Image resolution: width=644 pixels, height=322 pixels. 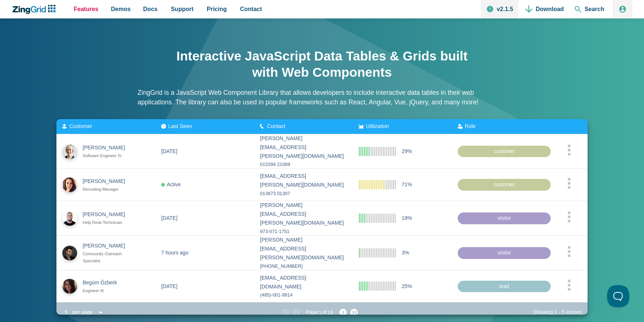 What do you see at coordinates (304, 193) in the screenshot?
I see `div: 013873 01307` at bounding box center [304, 193].